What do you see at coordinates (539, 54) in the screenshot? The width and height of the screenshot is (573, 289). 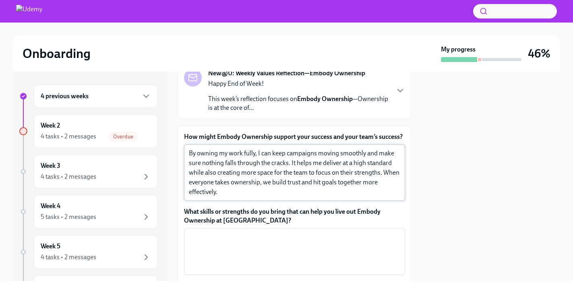 I see `h3: 46%` at bounding box center [539, 54].